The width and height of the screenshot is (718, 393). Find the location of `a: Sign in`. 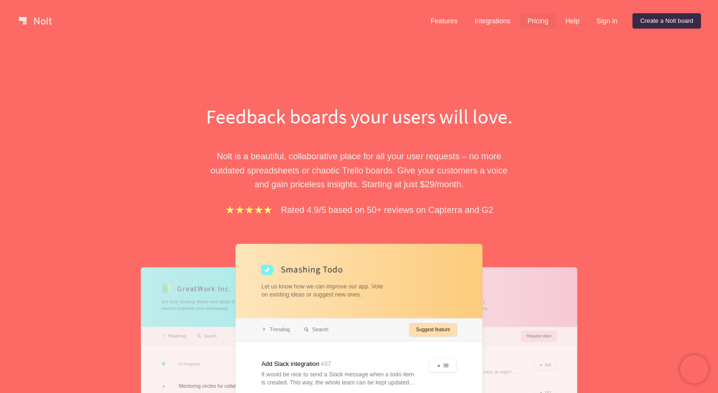

a: Sign in is located at coordinates (607, 21).